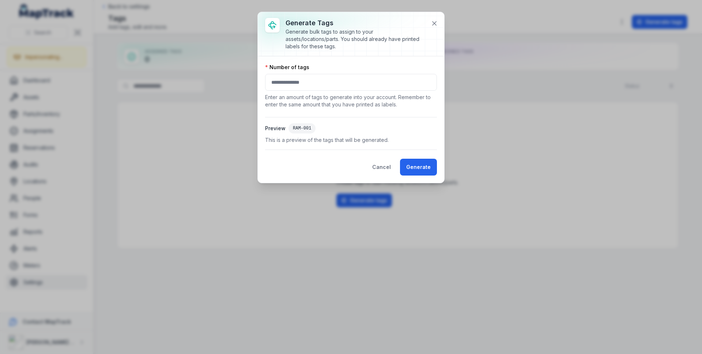  Describe the element at coordinates (302, 128) in the screenshot. I see `div: RAM-001` at that location.